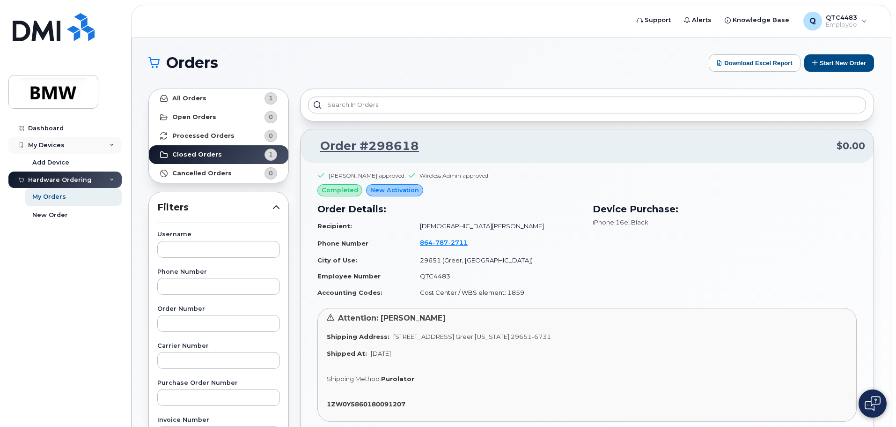 This screenshot has height=427, width=896. Describe the element at coordinates (349, 276) in the screenshot. I see `strong: Employee Number` at that location.